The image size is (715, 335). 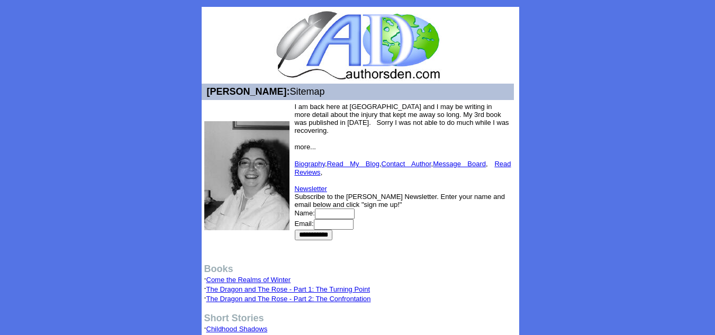 I want to click on b: Short Stories, so click(x=234, y=318).